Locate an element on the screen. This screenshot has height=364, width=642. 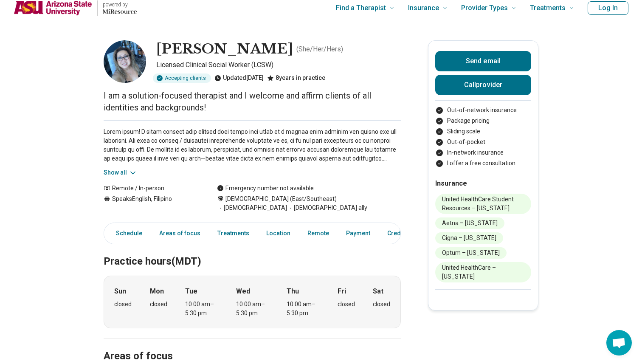
a: Areas of focus is located at coordinates (180, 233).